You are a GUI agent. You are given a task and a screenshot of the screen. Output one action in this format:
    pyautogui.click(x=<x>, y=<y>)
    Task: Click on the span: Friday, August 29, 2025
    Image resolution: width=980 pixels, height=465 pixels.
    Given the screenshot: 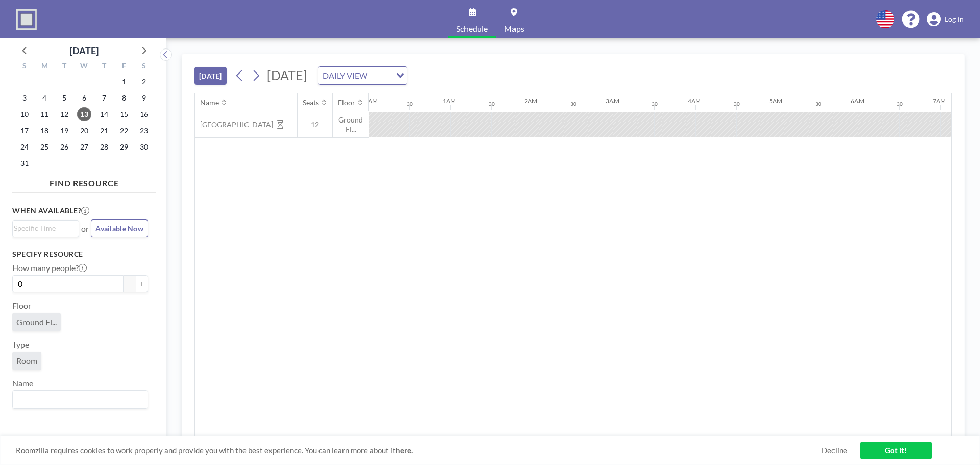 What is the action you would take?
    pyautogui.click(x=124, y=147)
    